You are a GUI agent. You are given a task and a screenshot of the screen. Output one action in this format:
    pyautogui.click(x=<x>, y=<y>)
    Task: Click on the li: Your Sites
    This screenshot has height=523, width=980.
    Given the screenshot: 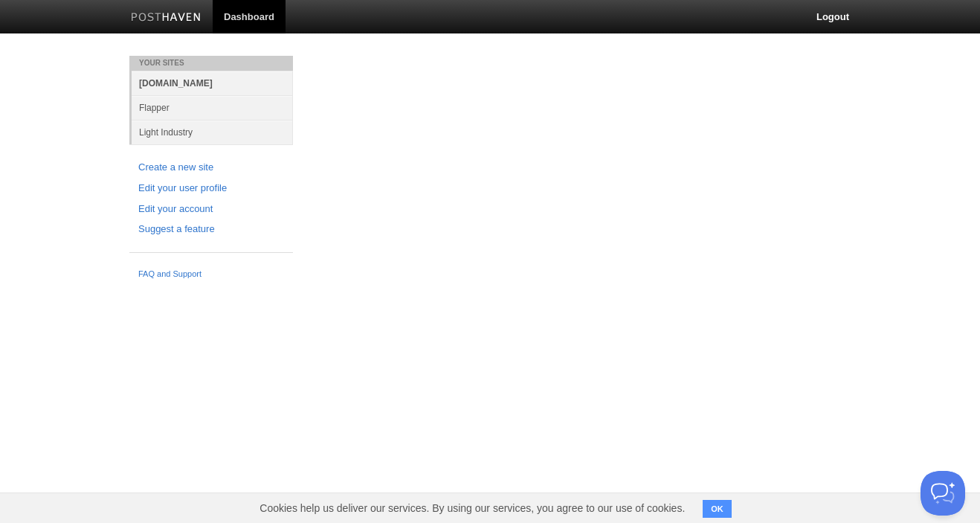 What is the action you would take?
    pyautogui.click(x=211, y=63)
    